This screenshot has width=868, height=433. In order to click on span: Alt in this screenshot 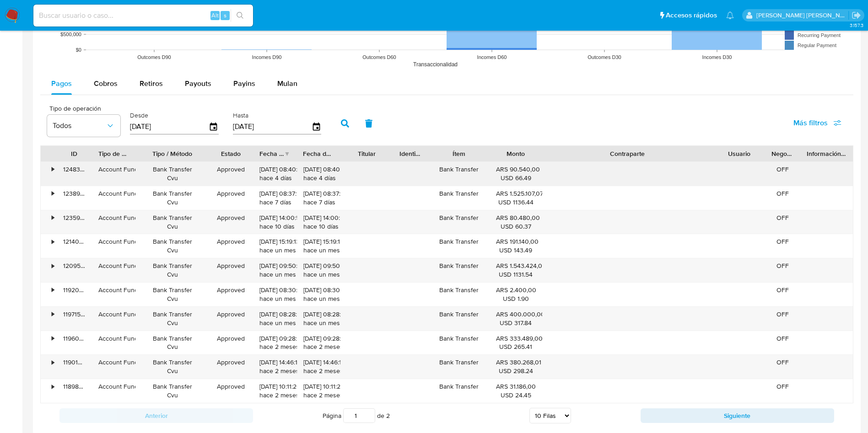, I will do `click(215, 15)`.